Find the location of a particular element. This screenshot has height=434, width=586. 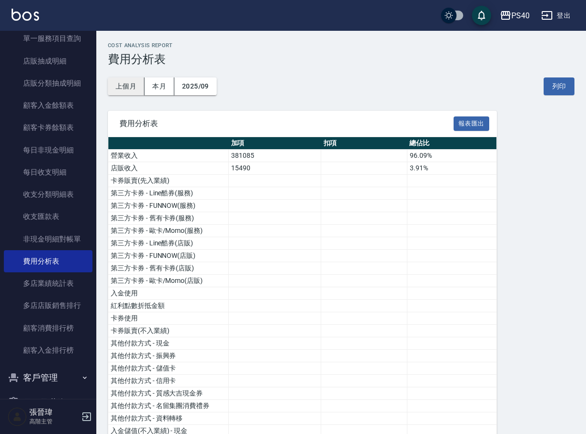

td: 第三方卡券 - 歐卡/Momo(店販) is located at coordinates (169, 281).